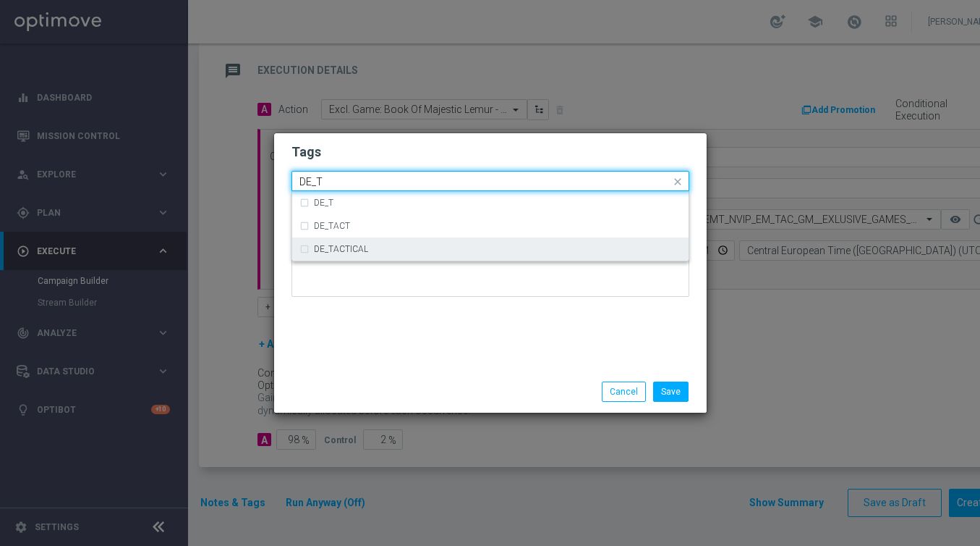  What do you see at coordinates (490, 152) in the screenshot?
I see `h2: Tags` at bounding box center [490, 152].